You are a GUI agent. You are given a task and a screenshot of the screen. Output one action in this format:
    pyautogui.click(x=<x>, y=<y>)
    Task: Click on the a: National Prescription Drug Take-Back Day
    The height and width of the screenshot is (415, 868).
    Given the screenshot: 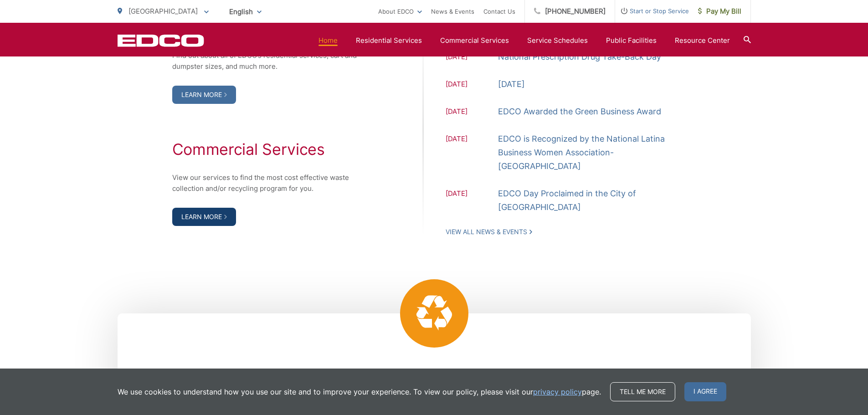 What is the action you would take?
    pyautogui.click(x=580, y=57)
    